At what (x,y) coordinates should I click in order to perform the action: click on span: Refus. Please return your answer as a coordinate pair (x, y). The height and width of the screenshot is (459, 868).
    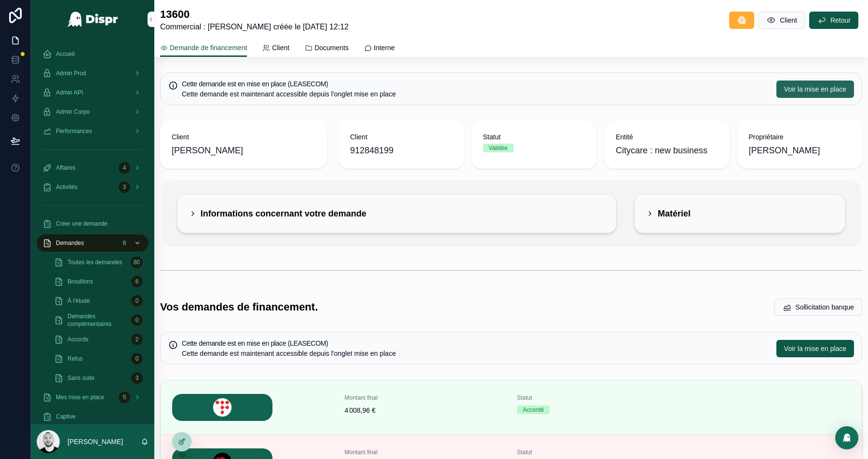
    Looking at the image, I should click on (75, 358).